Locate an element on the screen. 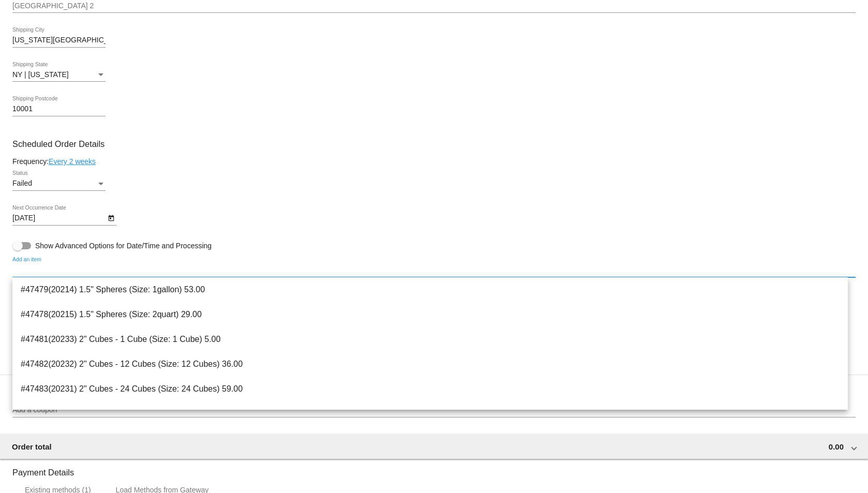 This screenshot has height=493, width=868. a: Every 2 weeks is located at coordinates (72, 161).